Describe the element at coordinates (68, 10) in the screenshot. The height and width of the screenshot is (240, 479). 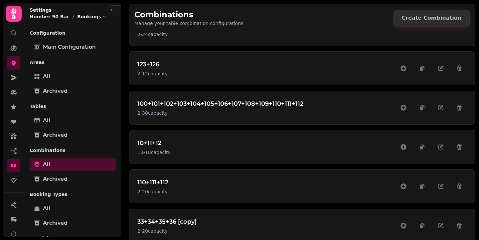
I see `h2: Settings` at that location.